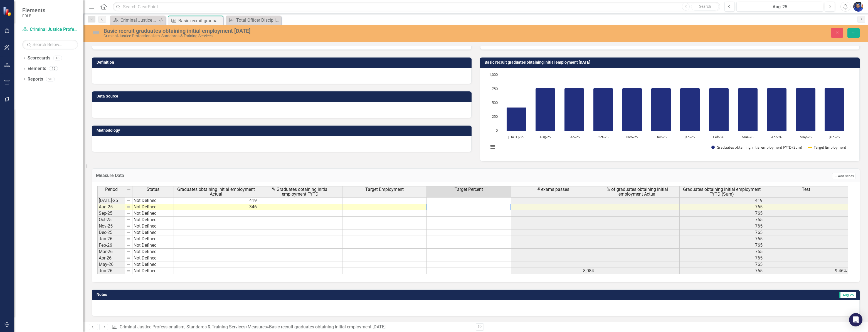  What do you see at coordinates (545, 110) in the screenshot?
I see `path: Aug-25, 765. Graduates obtaining initial employment FYTD (Sum).` at bounding box center [545, 110].